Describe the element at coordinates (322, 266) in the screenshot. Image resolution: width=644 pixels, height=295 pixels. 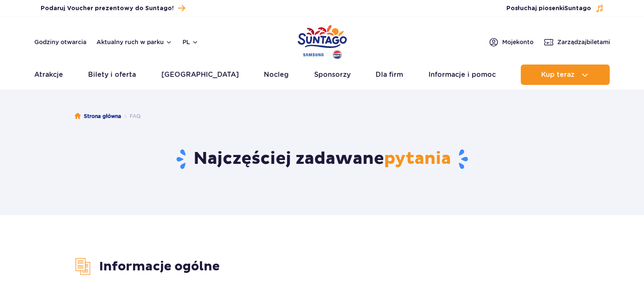
I see `h3: Informacje ogólne` at that location.